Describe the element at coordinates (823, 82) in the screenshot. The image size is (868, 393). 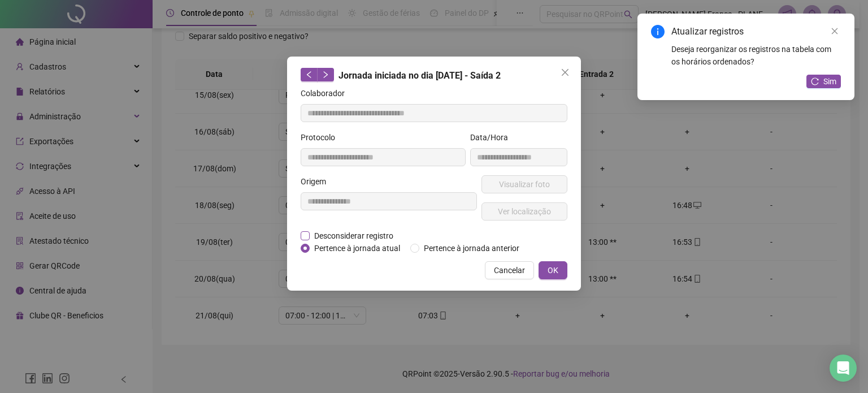
I see `button: Sim` at that location.